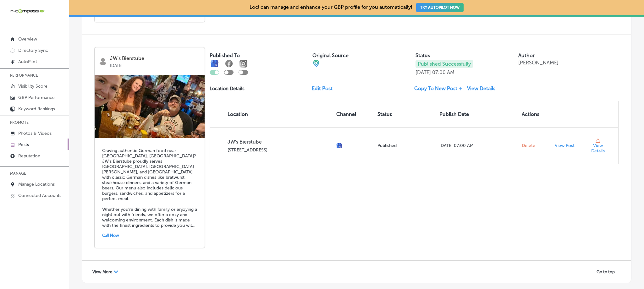 The image size is (644, 289). What do you see at coordinates (568, 145) in the screenshot?
I see `a: View Post` at bounding box center [568, 145].